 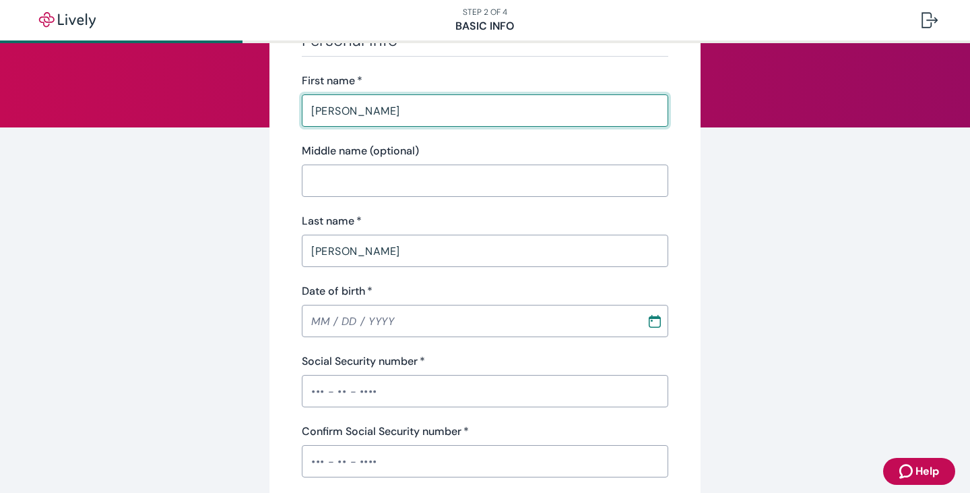 What do you see at coordinates (360, 151) in the screenshot?
I see `label: Middle name (optional)` at bounding box center [360, 151].